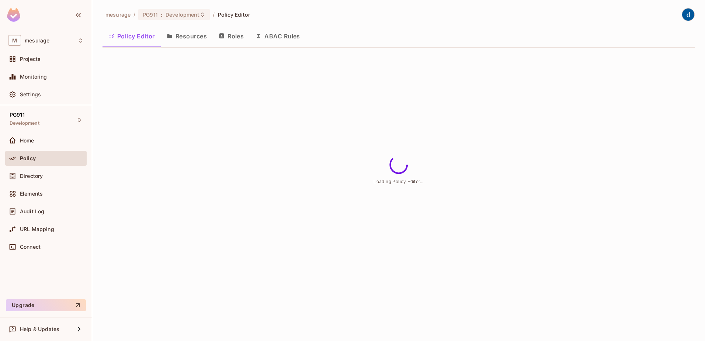 The image size is (705, 341). What do you see at coordinates (688, 14) in the screenshot?
I see `img: dev 911gcl` at bounding box center [688, 14].